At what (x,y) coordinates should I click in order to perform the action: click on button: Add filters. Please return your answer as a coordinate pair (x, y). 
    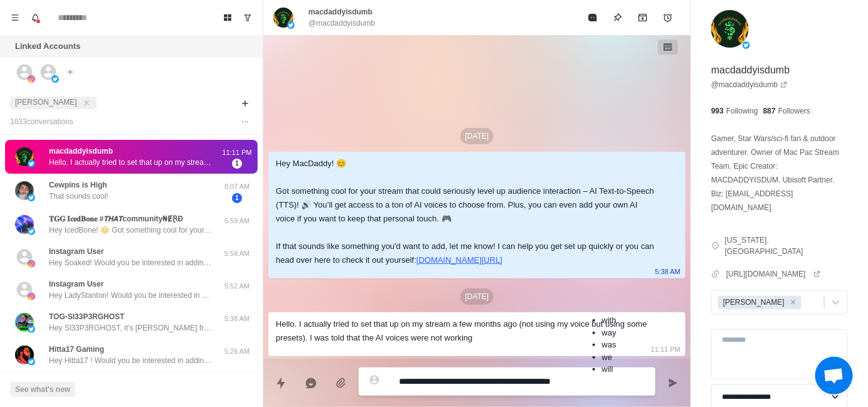
    Looking at the image, I should click on (245, 103).